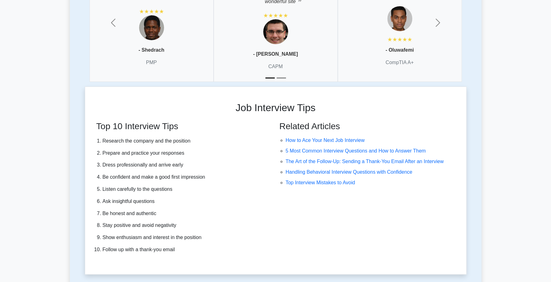 Image resolution: width=551 pixels, height=282 pixels. Describe the element at coordinates (349, 172) in the screenshot. I see `a: Handling Behavioral Interview Questions with Confidence` at that location.